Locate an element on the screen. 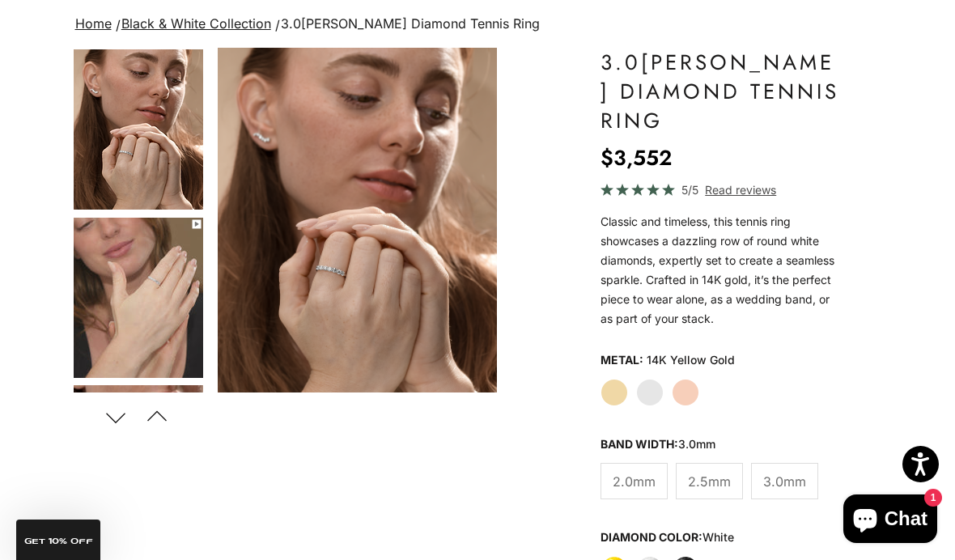 The width and height of the screenshot is (955, 560). sale-price: $3,552 is located at coordinates (637, 158).